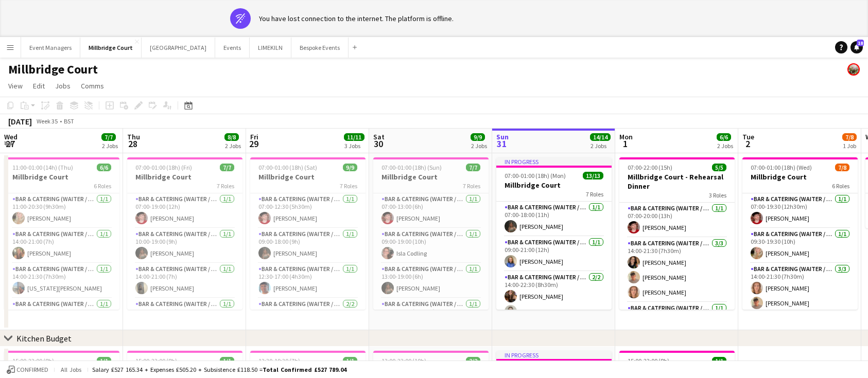 This screenshot has width=868, height=378. Describe the element at coordinates (44, 339) in the screenshot. I see `div: Kitchen Budget` at that location.